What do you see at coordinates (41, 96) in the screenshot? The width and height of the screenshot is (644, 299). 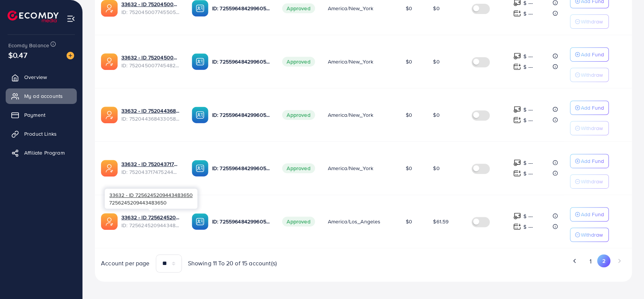 I see `a: My ad accounts` at bounding box center [41, 96].